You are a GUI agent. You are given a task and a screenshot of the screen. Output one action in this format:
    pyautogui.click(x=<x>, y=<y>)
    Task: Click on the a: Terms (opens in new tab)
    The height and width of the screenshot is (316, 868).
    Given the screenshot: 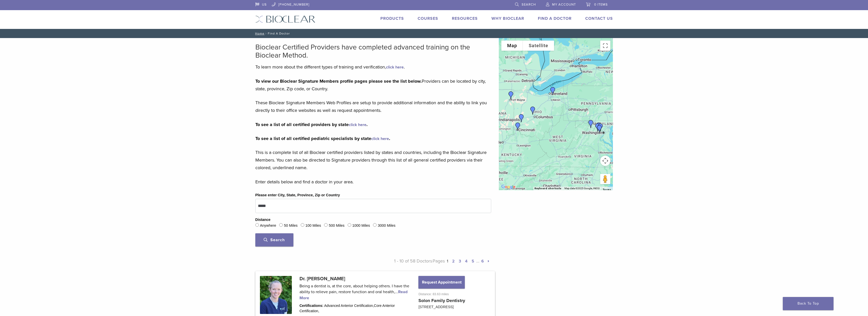 What is the action you would take?
    pyautogui.click(x=607, y=189)
    